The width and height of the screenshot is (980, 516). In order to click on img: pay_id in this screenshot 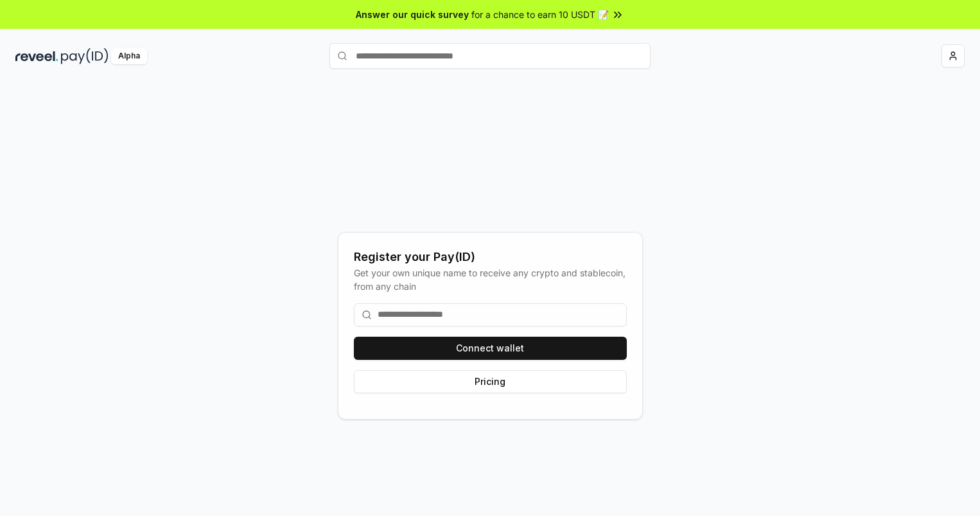, I will do `click(84, 56)`.